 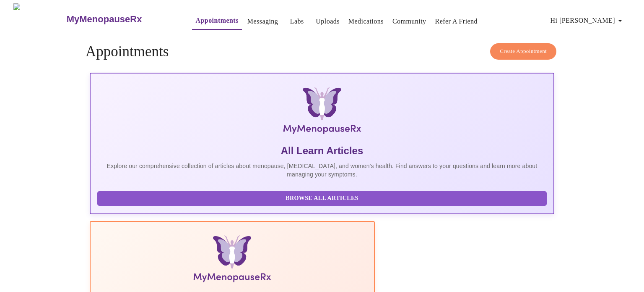 What do you see at coordinates (322, 51) in the screenshot?
I see `h4: Appointments` at bounding box center [322, 51].